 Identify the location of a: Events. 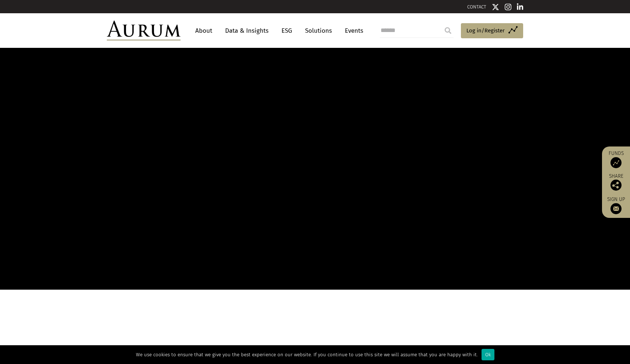
(352, 31).